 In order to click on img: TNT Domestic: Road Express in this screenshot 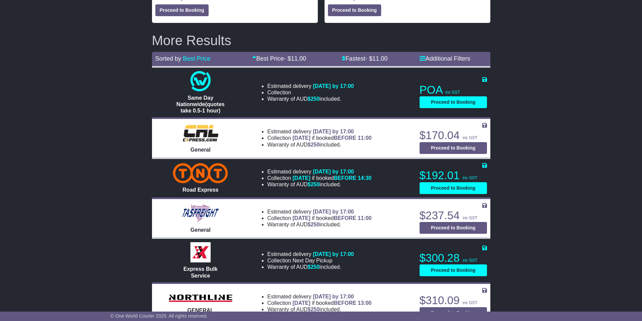, I will do `click(200, 173)`.